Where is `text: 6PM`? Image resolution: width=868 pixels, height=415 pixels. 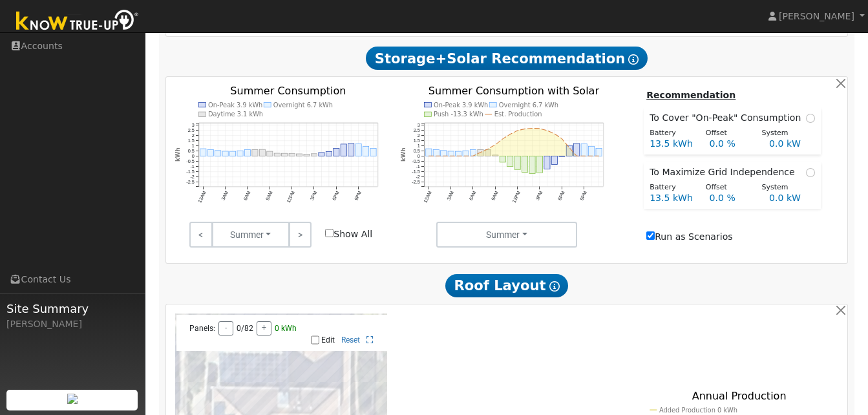
text: 6PM is located at coordinates (561, 196).